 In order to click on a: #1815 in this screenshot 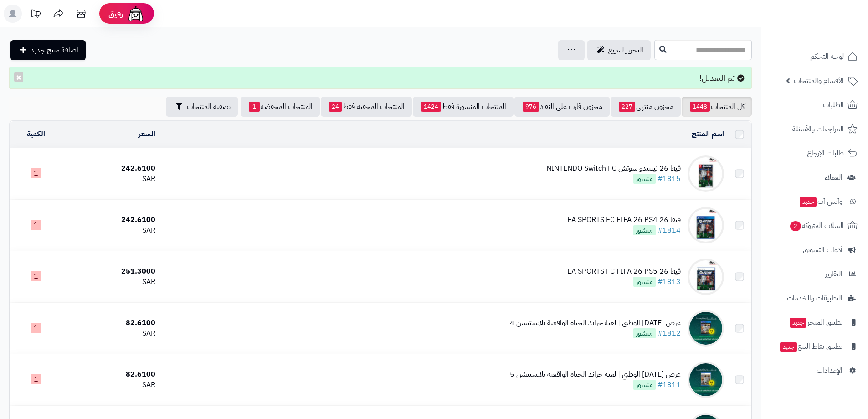, I will do `click(669, 178)`.